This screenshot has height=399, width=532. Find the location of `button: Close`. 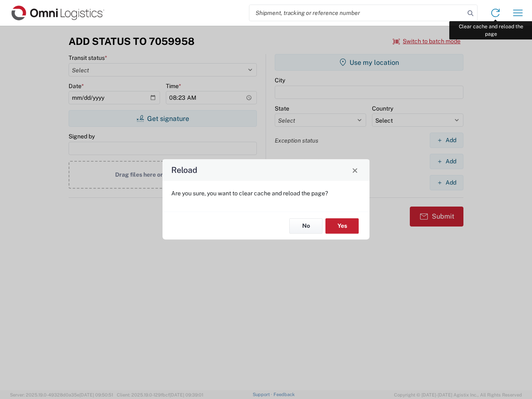

button: Close is located at coordinates (355, 170).